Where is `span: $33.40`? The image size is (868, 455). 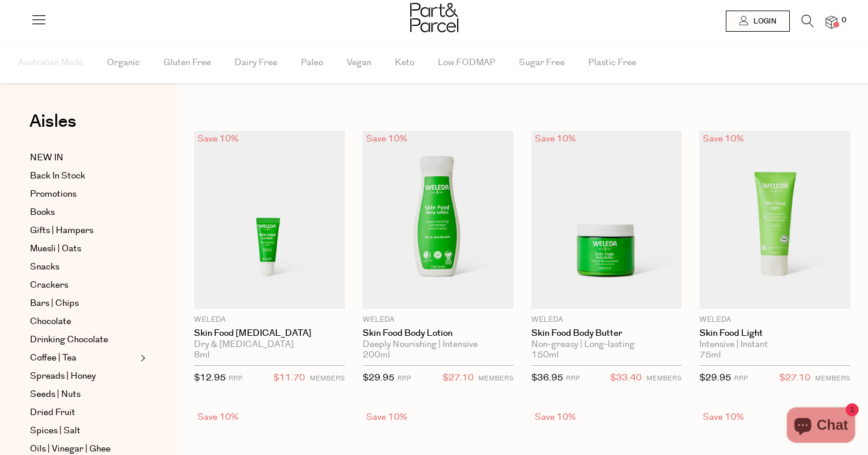
span: $33.40 is located at coordinates (626, 378).